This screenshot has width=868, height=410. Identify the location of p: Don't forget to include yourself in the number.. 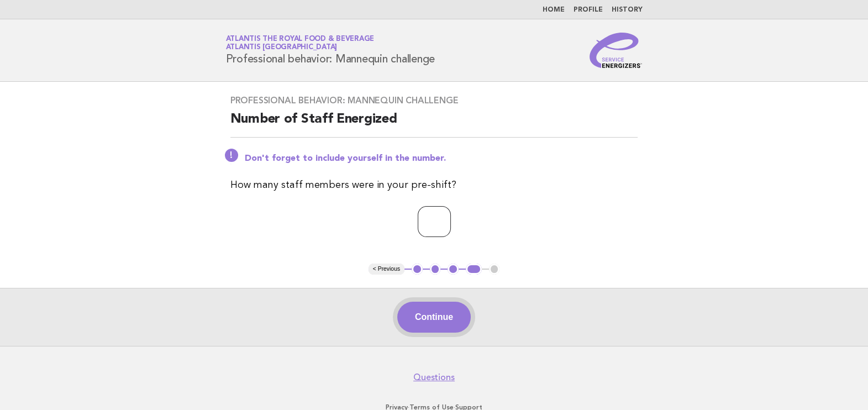
(442, 159).